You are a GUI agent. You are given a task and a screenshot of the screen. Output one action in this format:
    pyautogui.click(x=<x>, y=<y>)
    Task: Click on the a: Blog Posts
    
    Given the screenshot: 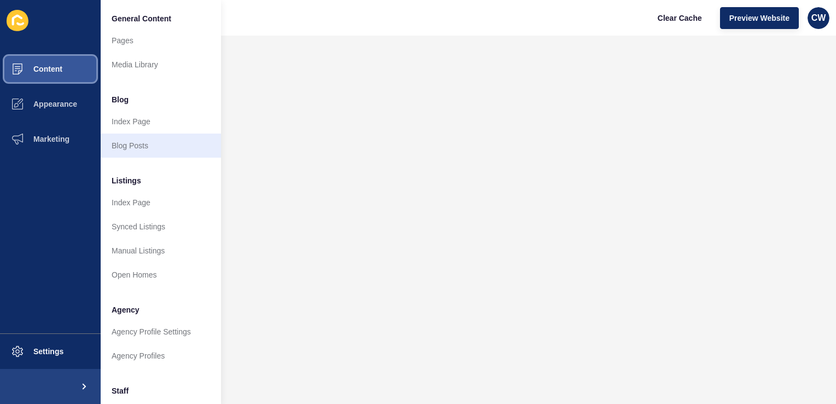 What is the action you would take?
    pyautogui.click(x=161, y=146)
    